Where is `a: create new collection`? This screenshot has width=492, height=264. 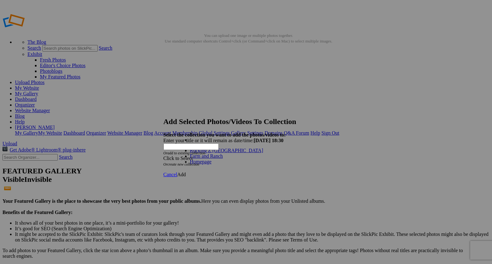
a: create new collection is located at coordinates (183, 164).